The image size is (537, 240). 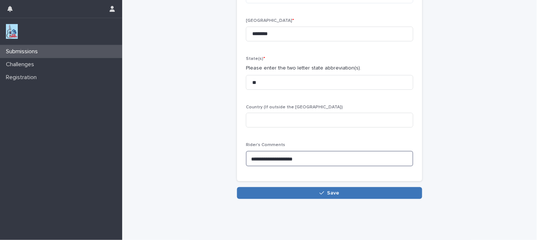 What do you see at coordinates (255, 59) in the screenshot?
I see `span: State(s)` at bounding box center [255, 59].